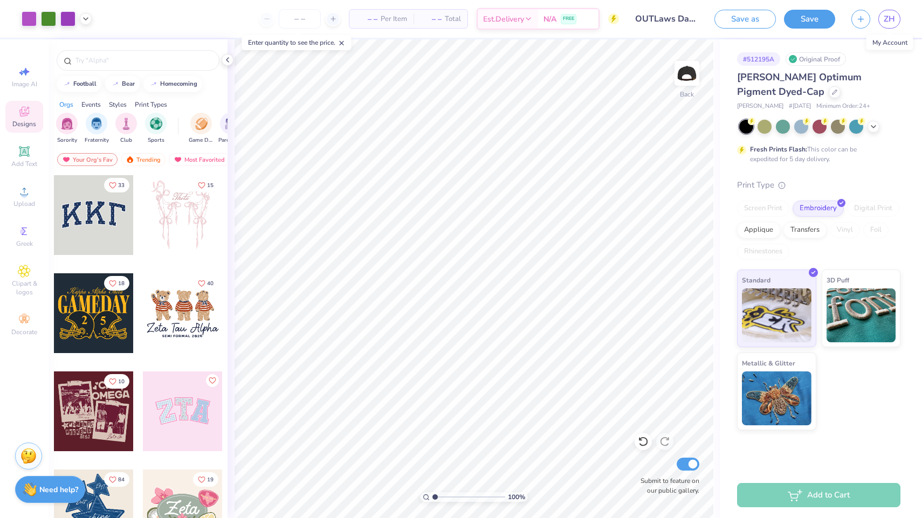 The height and width of the screenshot is (518, 922). Describe the element at coordinates (231, 140) in the screenshot. I see `span: Parent's Weekend` at that location.